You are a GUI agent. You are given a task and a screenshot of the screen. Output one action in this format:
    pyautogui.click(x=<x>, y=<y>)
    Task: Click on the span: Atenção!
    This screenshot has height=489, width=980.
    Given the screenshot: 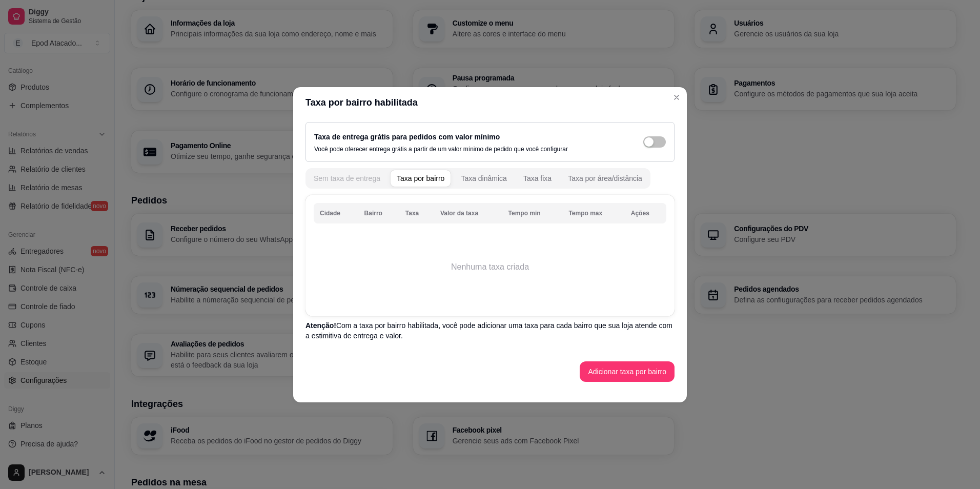 What is the action you would take?
    pyautogui.click(x=321, y=326)
    